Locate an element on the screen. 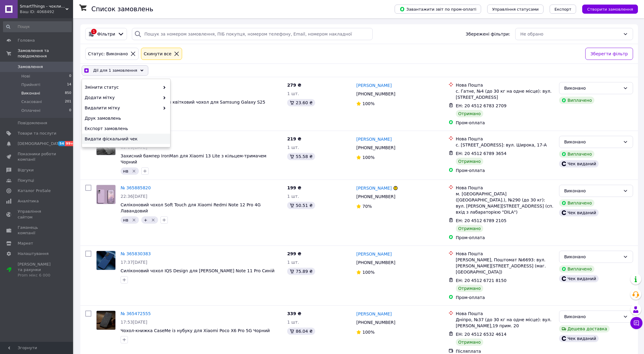  span: 0 is located at coordinates (70, 76).